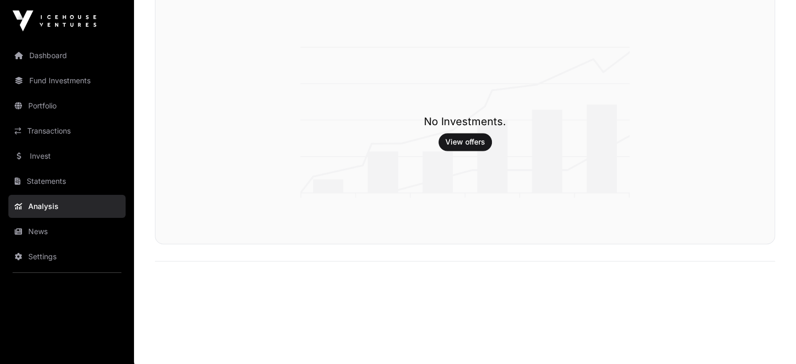 This screenshot has height=364, width=796. What do you see at coordinates (67, 206) in the screenshot?
I see `a: Analysis` at bounding box center [67, 206].